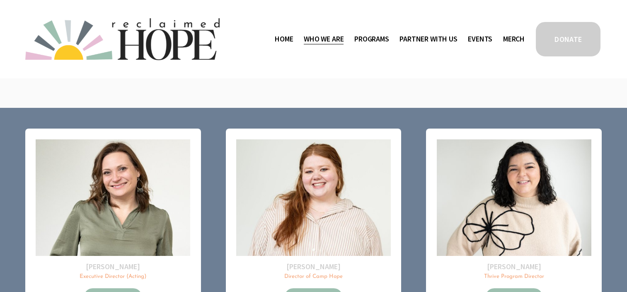 The height and width of the screenshot is (292, 627). Describe the element at coordinates (122, 39) in the screenshot. I see `img: Reclaimed Hope Initiative` at that location.